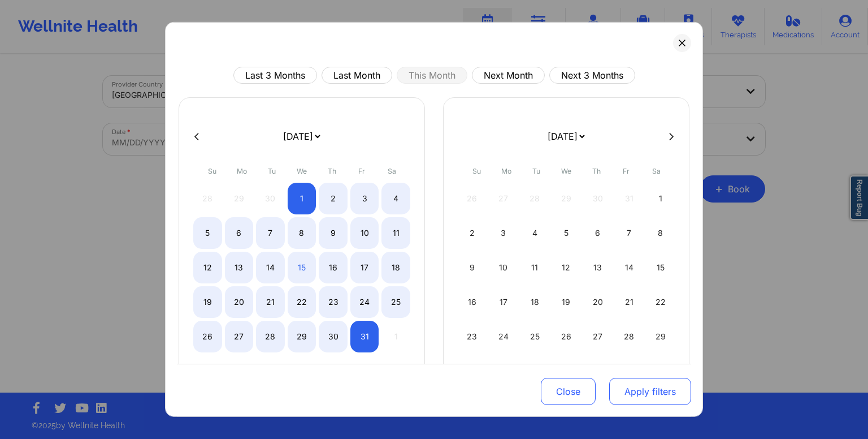 This screenshot has width=868, height=439. What do you see at coordinates (535, 302) in the screenshot?
I see `div: Tue Nov 18 2025` at bounding box center [535, 302].